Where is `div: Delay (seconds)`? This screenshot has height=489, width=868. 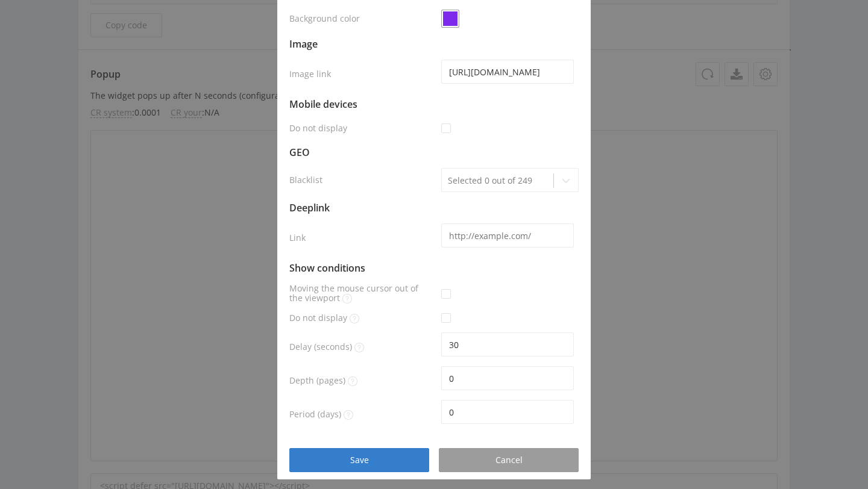
div: Delay (seconds) is located at coordinates (363, 347).